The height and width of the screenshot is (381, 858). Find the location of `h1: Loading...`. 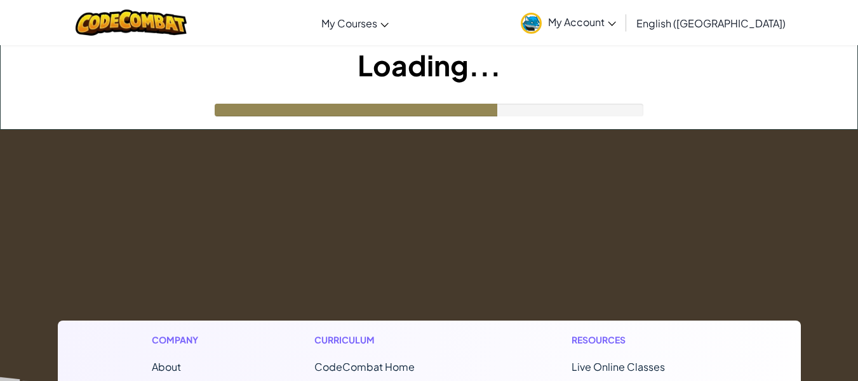

h1: Loading... is located at coordinates (429, 65).